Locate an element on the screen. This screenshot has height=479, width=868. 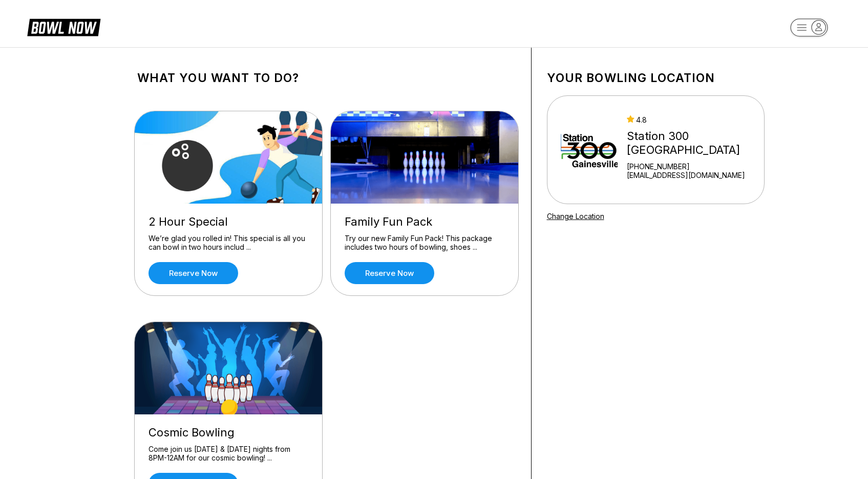
div: Family Fun Pack is located at coordinates (425, 221).